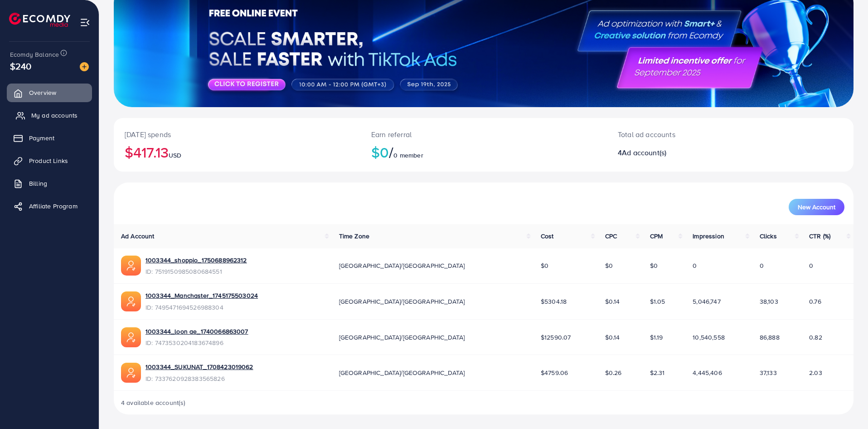 This screenshot has height=429, width=868. I want to click on img: logo, so click(39, 19).